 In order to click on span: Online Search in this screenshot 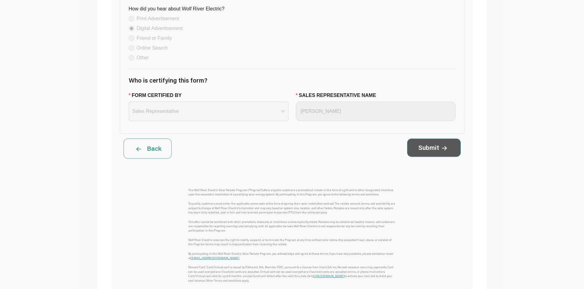, I will do `click(152, 48)`.